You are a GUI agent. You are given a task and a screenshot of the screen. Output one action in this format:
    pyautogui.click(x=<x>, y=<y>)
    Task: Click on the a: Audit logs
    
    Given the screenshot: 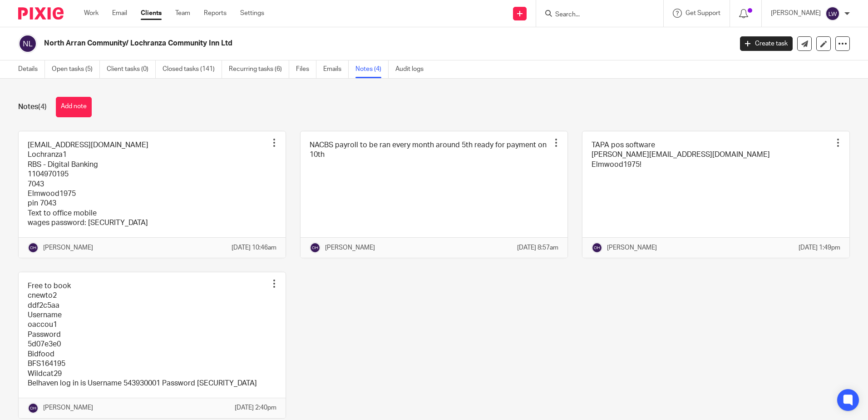 What is the action you would take?
    pyautogui.click(x=413, y=69)
    